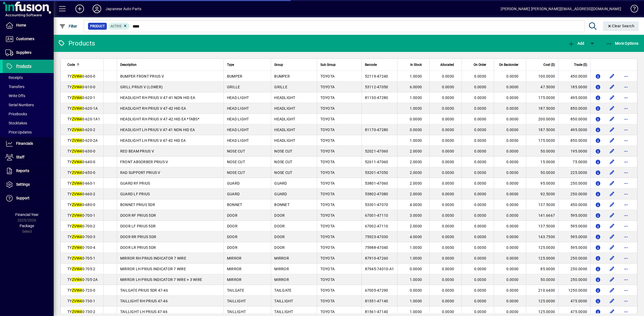 The width and height of the screenshot is (644, 316). Describe the element at coordinates (621, 26) in the screenshot. I see `span: Clear Search` at that location.